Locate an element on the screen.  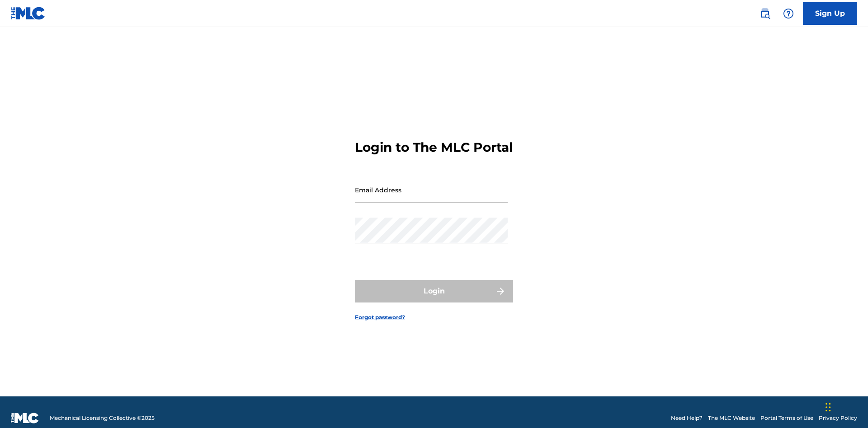
a: Privacy Policy is located at coordinates (838, 418).